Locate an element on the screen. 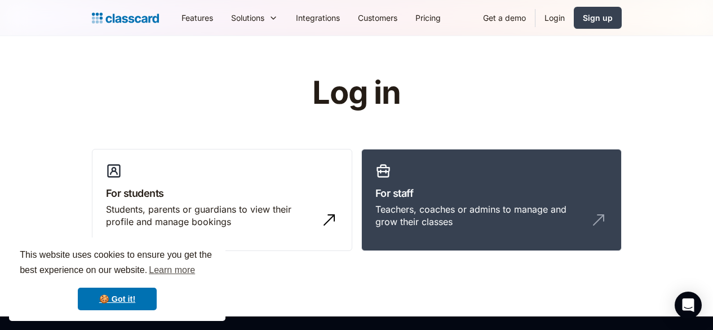 This screenshot has width=713, height=330. a: For studentsStudents, parents or guardians to view their profile and manage bookings is located at coordinates (222, 200).